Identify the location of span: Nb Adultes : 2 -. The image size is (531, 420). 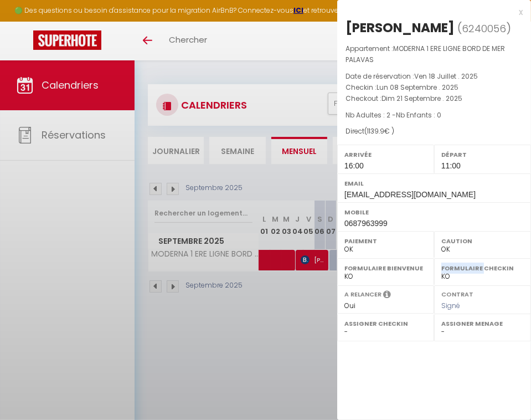
(393, 114).